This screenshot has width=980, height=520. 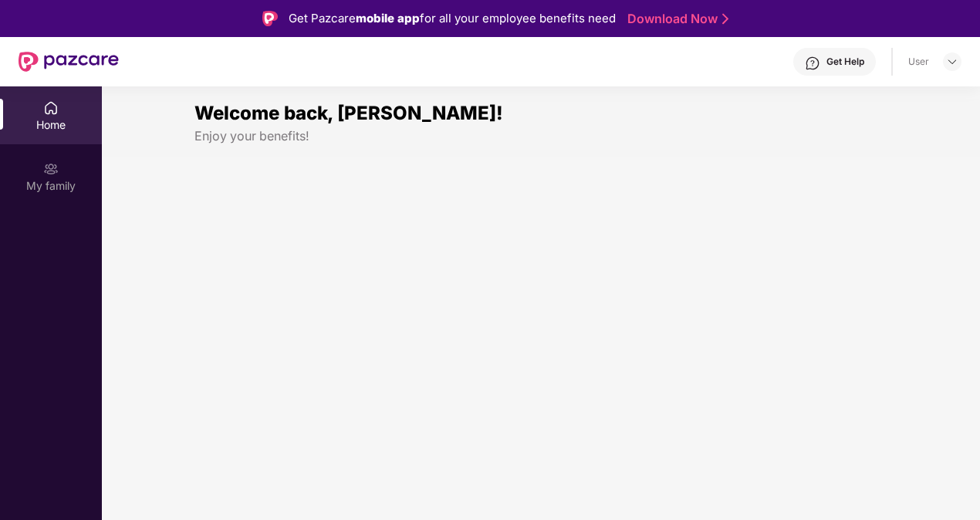 I want to click on img: New Pazcare Logo, so click(x=68, y=62).